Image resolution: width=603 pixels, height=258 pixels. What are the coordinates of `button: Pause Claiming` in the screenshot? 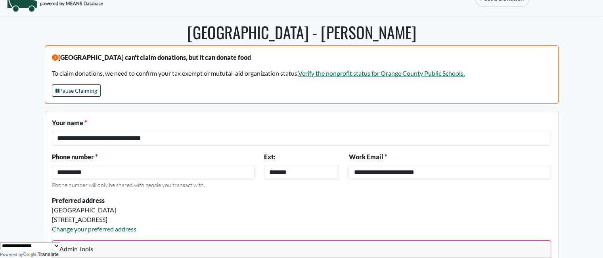 It's located at (76, 90).